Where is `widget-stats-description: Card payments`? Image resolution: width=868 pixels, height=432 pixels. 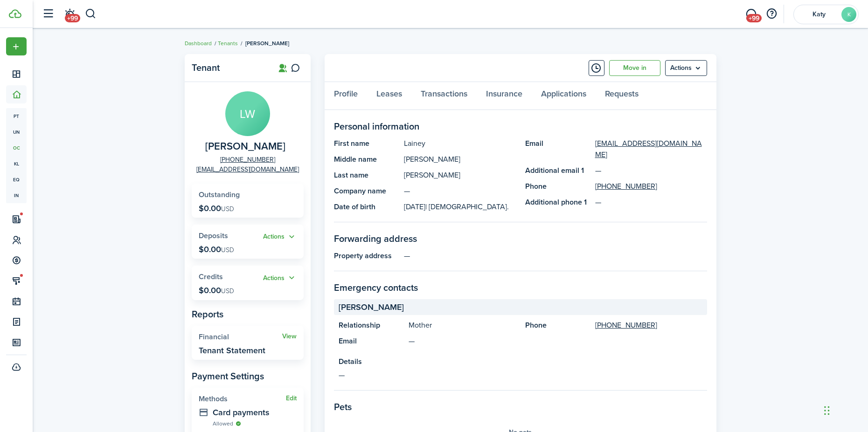
widget-stats-description: Card payments is located at coordinates (255, 413).